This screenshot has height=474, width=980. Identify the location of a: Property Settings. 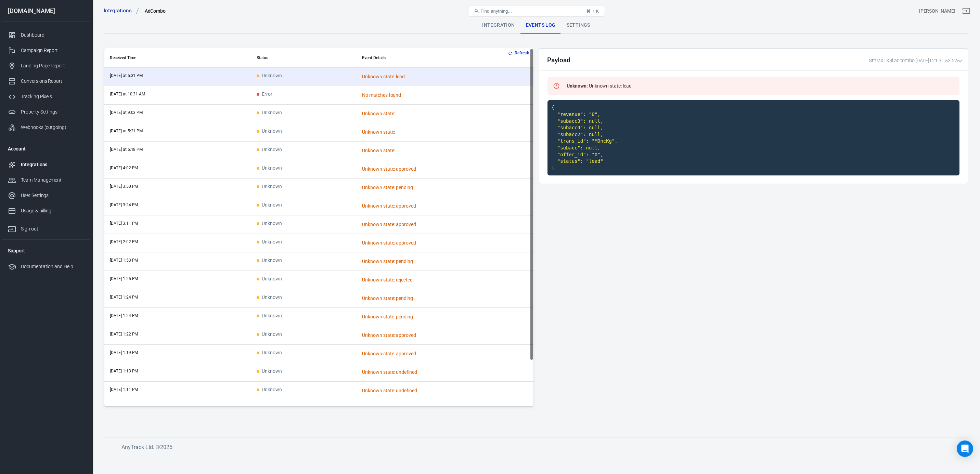
(46, 112).